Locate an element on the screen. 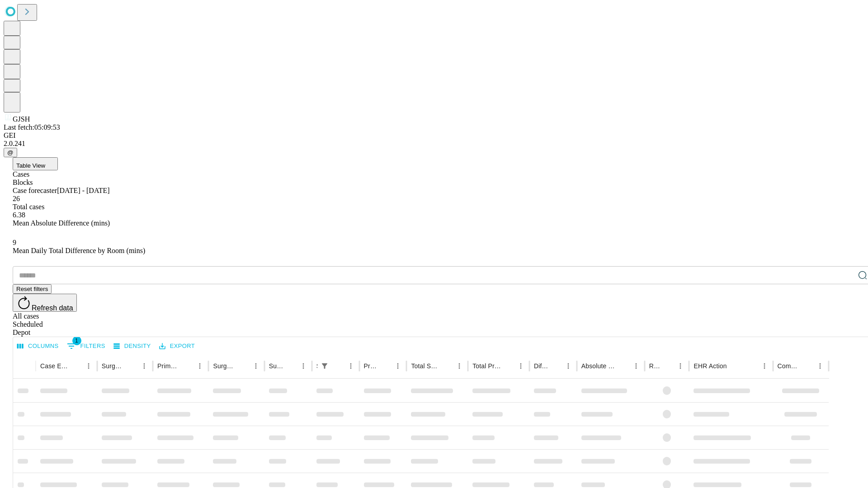 This screenshot has width=868, height=488. div: Case Epic Id is located at coordinates (54, 366).